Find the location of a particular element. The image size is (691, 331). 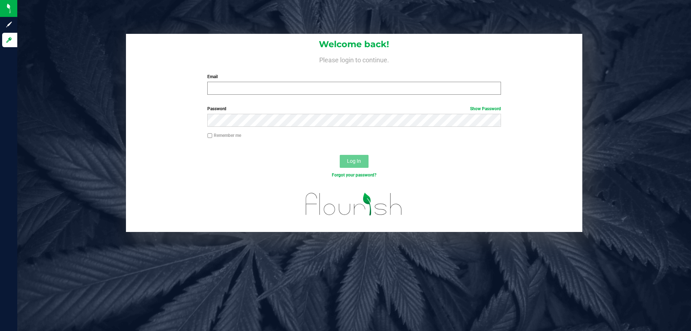

span: Log In is located at coordinates (354, 161).